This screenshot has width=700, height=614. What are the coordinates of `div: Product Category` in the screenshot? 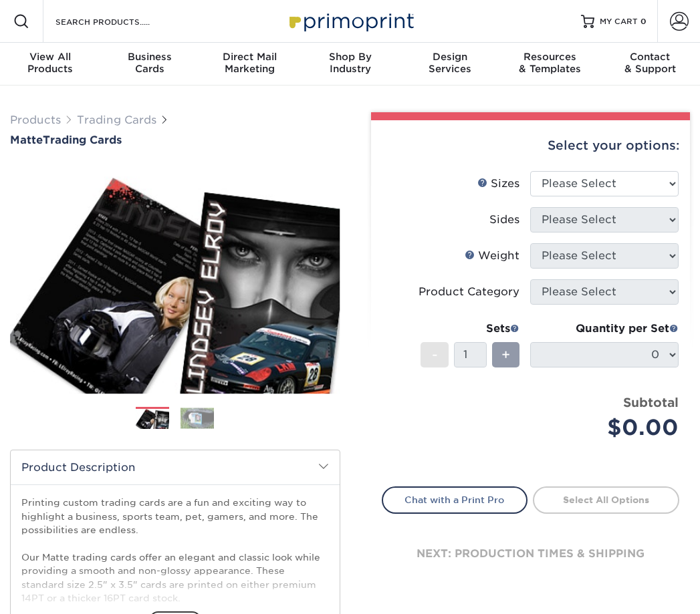 It's located at (469, 292).